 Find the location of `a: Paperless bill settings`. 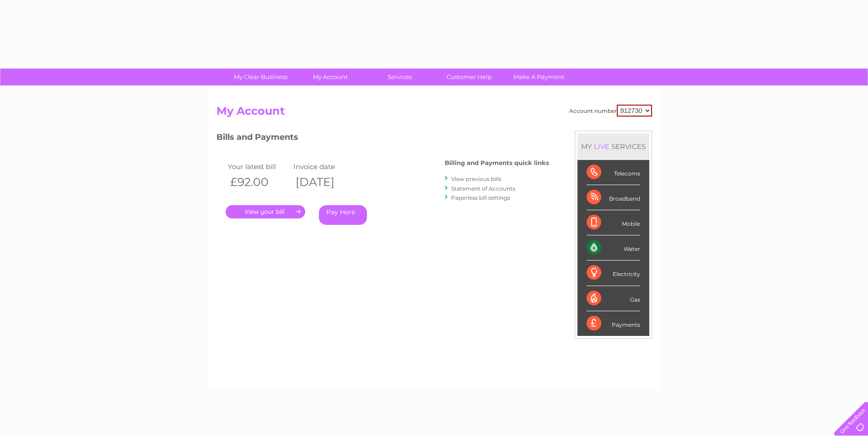

a: Paperless bill settings is located at coordinates (480, 198).